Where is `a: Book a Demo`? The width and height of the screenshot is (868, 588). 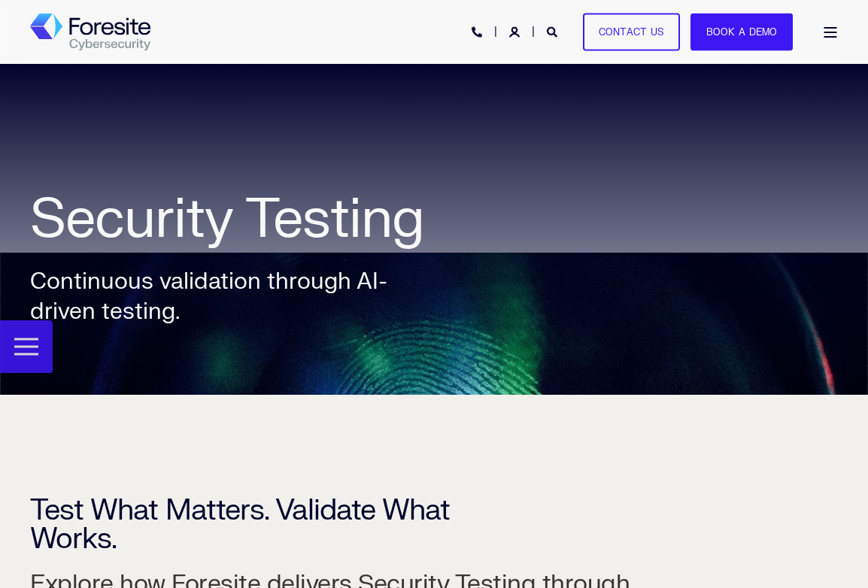
a: Book a Demo is located at coordinates (741, 31).